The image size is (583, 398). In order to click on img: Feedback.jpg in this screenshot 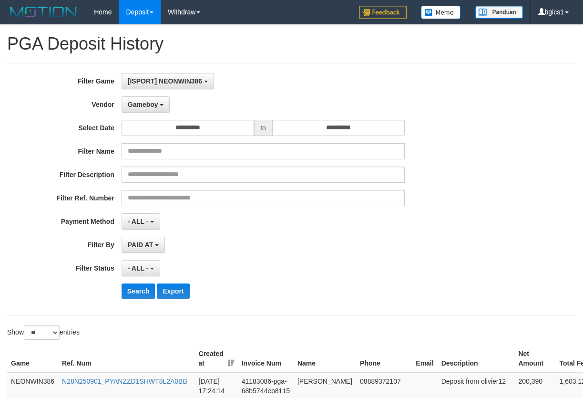, I will do `click(383, 12)`.